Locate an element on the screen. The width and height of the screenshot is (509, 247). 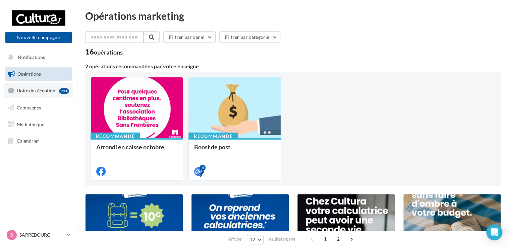
button: Notifications is located at coordinates (37, 57).